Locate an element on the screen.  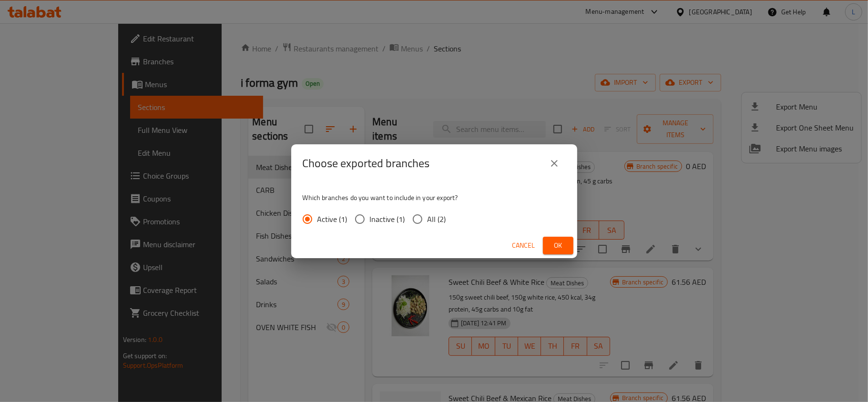
p: Which branches do you want to include in your export? is located at coordinates (434, 198).